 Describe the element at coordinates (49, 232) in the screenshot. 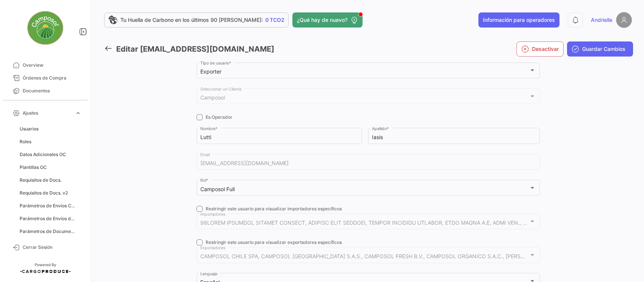

I see `span: Parámetros de Documentos` at that location.